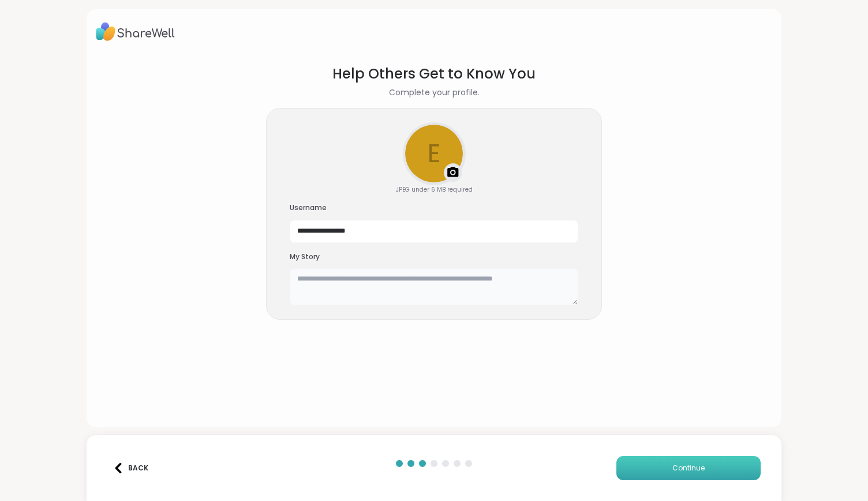 The height and width of the screenshot is (501, 868). What do you see at coordinates (131, 468) in the screenshot?
I see `div: Back` at bounding box center [131, 468].